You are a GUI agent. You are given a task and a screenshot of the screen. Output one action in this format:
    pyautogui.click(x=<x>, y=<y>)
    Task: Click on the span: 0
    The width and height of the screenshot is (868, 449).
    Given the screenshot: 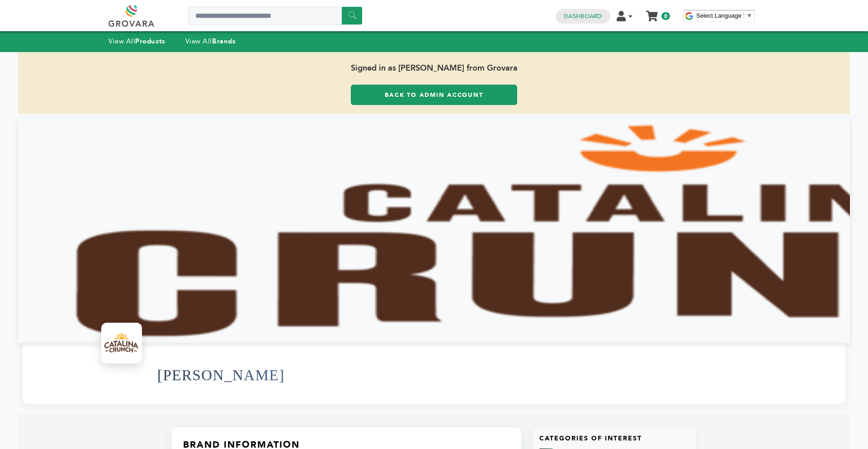 What is the action you would take?
    pyautogui.click(x=666, y=16)
    